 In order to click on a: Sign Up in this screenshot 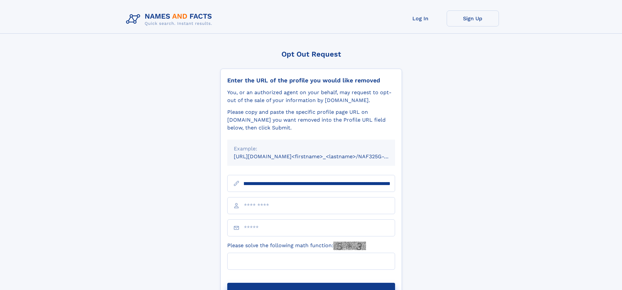, I will do `click(473, 18)`.